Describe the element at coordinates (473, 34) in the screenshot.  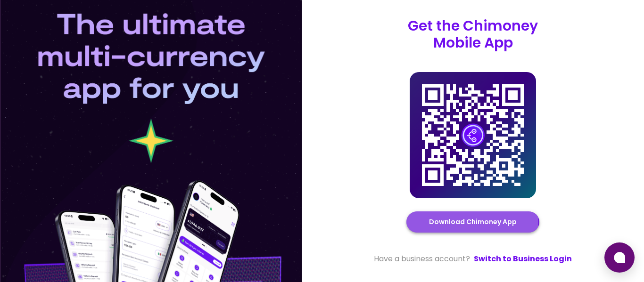
I see `p: Get the Chimoney Mobile App` at that location.